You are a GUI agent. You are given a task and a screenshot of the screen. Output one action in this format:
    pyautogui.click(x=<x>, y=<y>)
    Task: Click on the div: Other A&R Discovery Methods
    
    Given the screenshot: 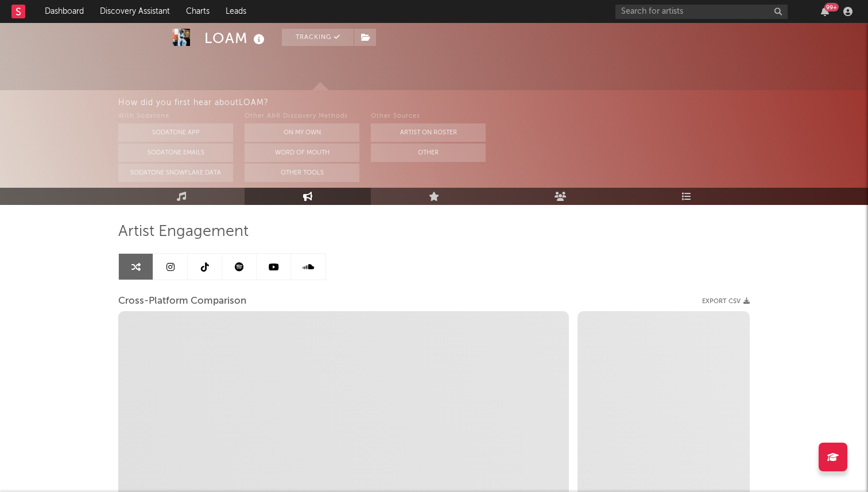 What is the action you would take?
    pyautogui.click(x=302, y=117)
    